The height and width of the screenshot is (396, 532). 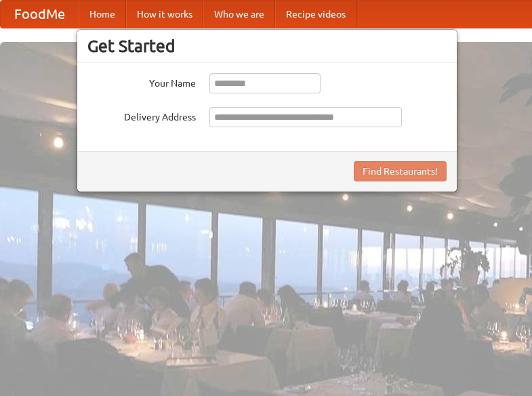 What do you see at coordinates (39, 14) in the screenshot?
I see `a: FoodMe` at bounding box center [39, 14].